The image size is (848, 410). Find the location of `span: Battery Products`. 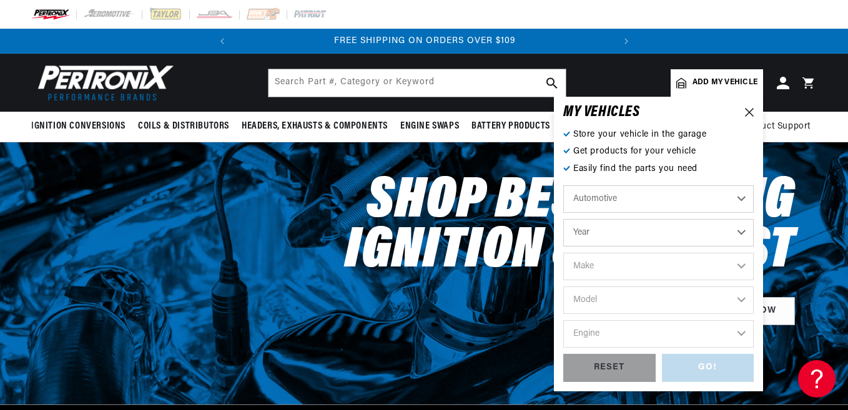

span: Battery Products is located at coordinates (511, 126).